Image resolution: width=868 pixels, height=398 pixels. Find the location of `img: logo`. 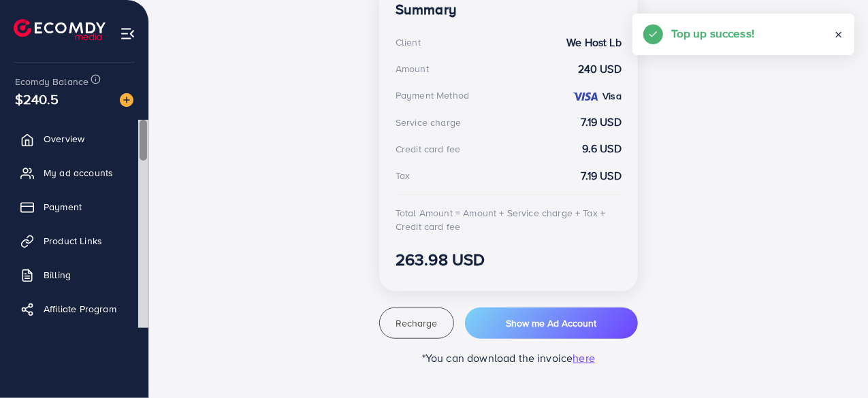

img: logo is located at coordinates (59, 29).